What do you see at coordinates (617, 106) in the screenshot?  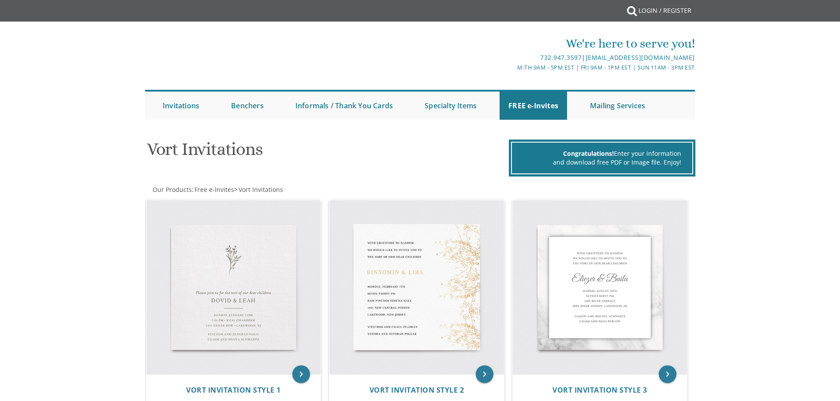 I see `a: Mailing Services` at bounding box center [617, 106].